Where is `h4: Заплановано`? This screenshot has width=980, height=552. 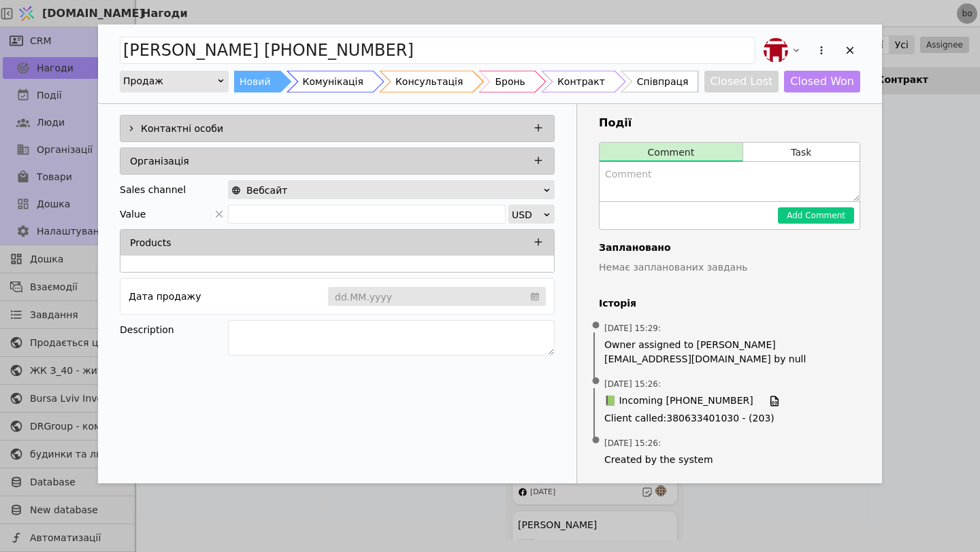
h4: Заплановано is located at coordinates (729, 248).